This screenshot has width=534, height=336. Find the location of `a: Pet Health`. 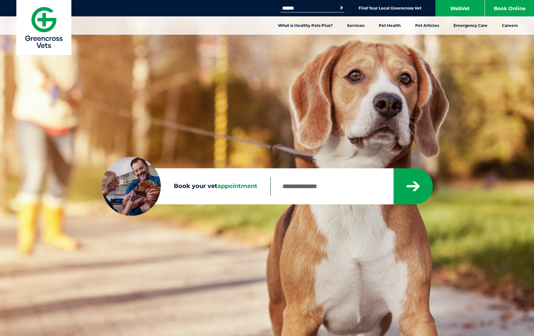

a: Pet Health is located at coordinates (390, 26).